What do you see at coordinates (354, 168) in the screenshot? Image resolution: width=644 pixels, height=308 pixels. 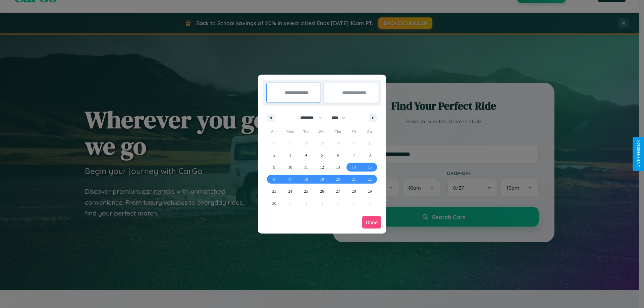 I see `button: 14` at bounding box center [354, 168].